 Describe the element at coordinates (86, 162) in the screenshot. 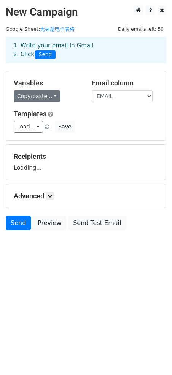

I see `div: Loading...` at that location.